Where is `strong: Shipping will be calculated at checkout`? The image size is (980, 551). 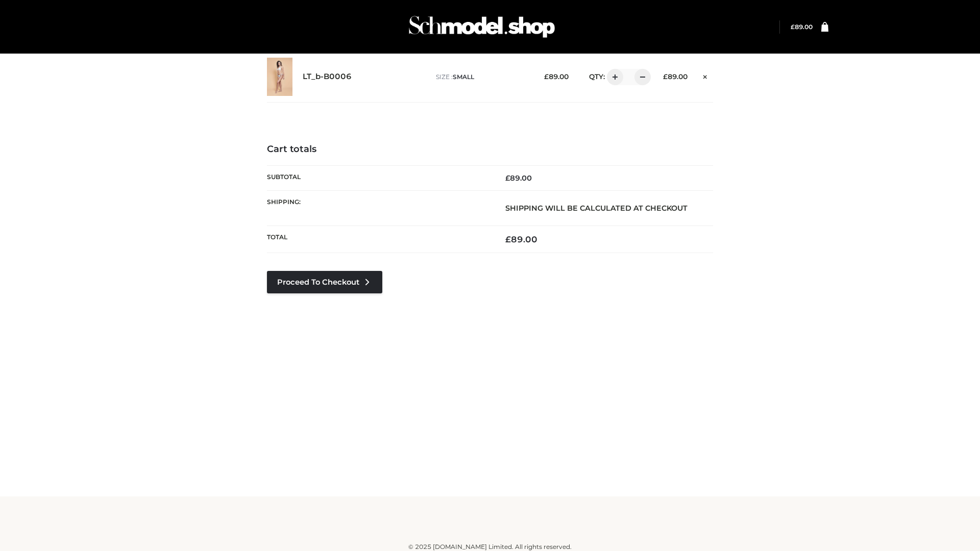
strong: Shipping will be calculated at checkout is located at coordinates (596, 208).